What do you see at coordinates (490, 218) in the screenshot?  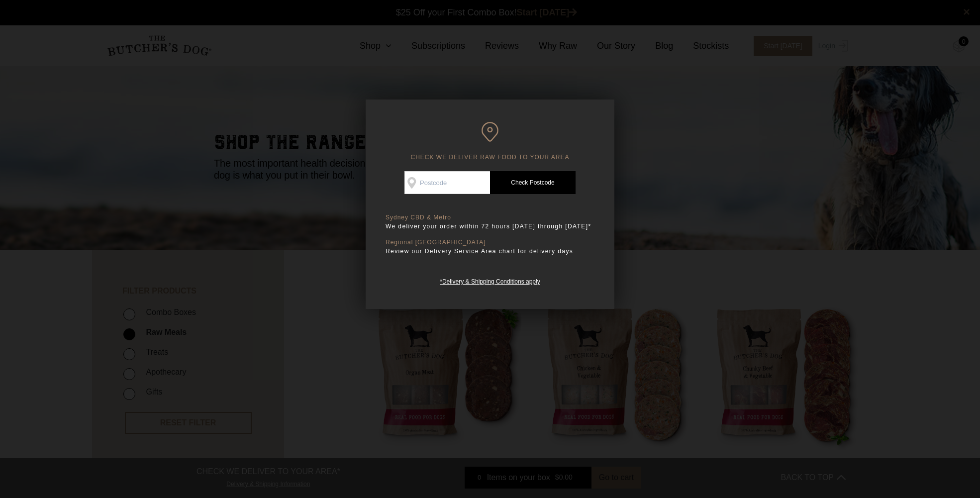 I see `p: Sydney CBD & Metro` at bounding box center [490, 218].